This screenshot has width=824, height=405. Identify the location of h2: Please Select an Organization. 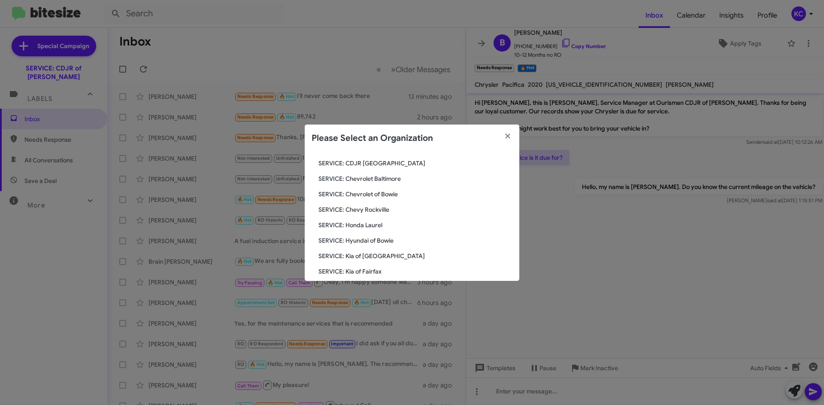
(372, 138).